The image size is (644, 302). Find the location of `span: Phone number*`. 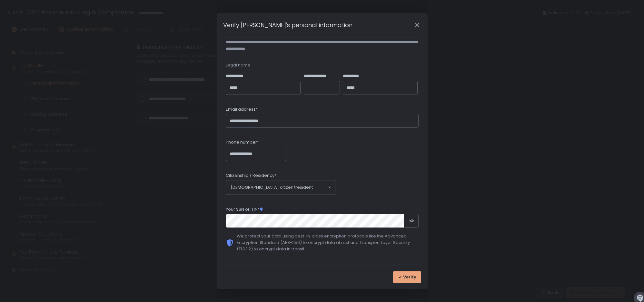

span: Phone number* is located at coordinates (242, 142).